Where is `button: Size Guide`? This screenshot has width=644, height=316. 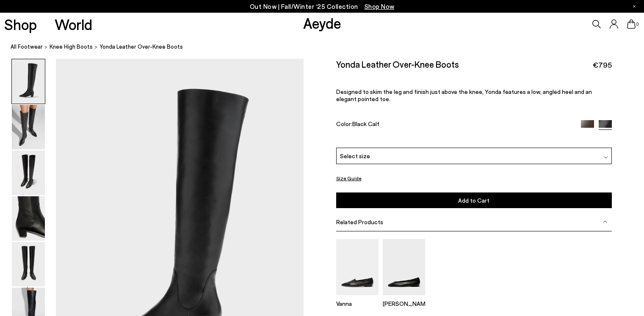 button: Size Guide is located at coordinates (349, 178).